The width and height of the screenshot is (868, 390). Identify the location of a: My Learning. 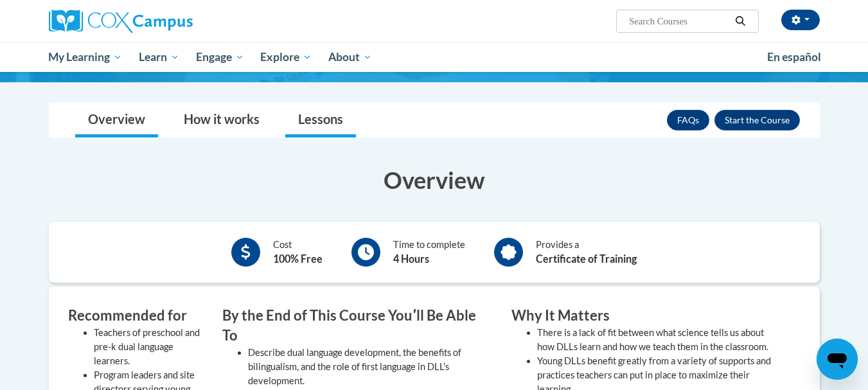
(85, 57).